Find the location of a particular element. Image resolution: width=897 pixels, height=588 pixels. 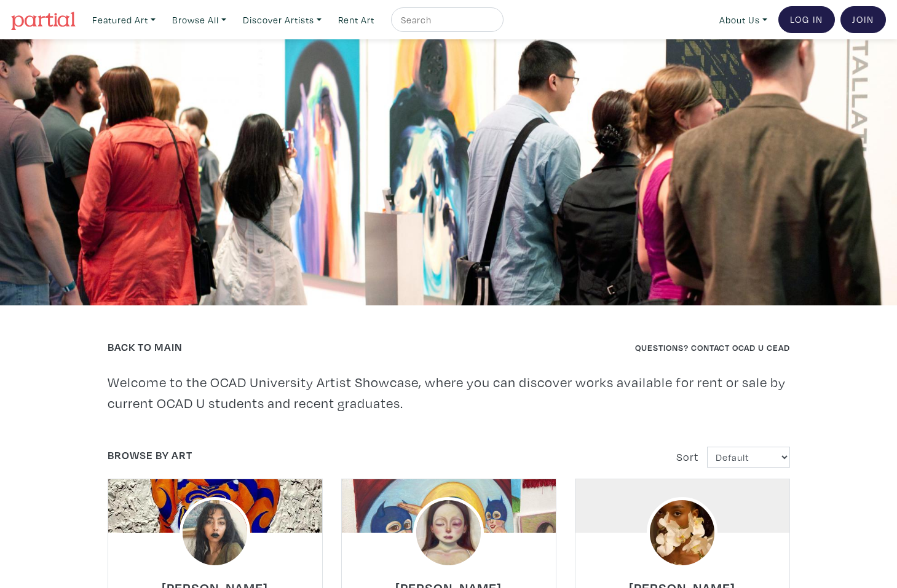

span: Sort is located at coordinates (688, 457).